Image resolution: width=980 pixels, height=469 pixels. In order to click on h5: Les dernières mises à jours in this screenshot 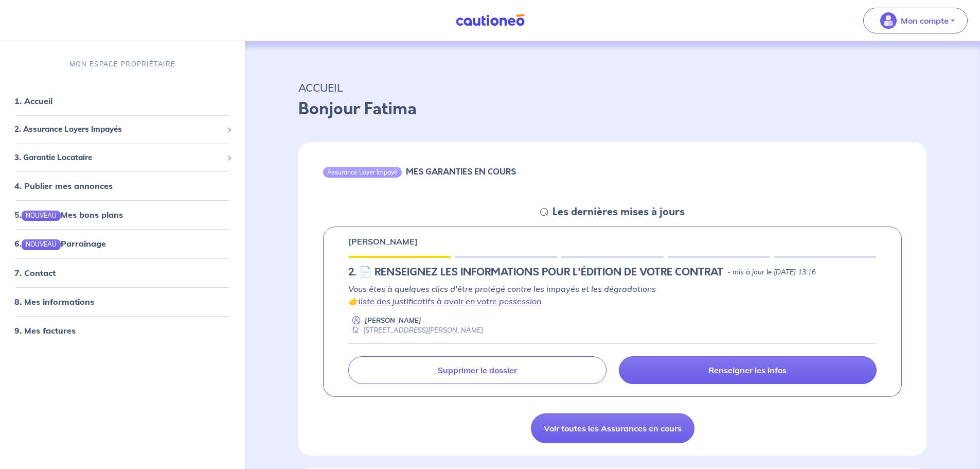, I will do `click(618, 212)`.